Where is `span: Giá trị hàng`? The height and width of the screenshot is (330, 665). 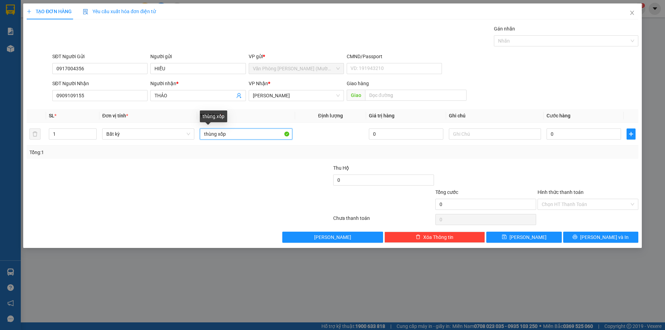
span: Giá trị hàng is located at coordinates (382, 116).